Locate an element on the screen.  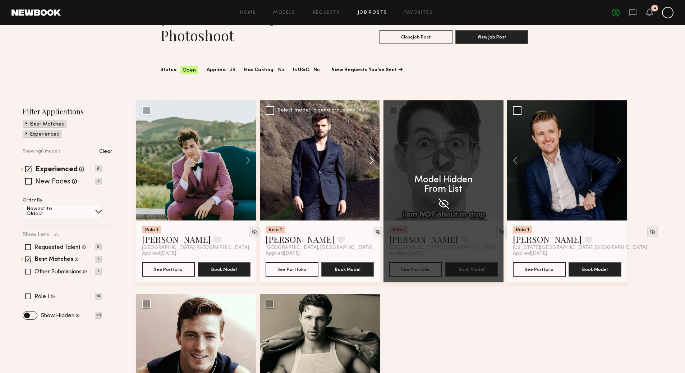
label: Best Matches is located at coordinates (54, 259).